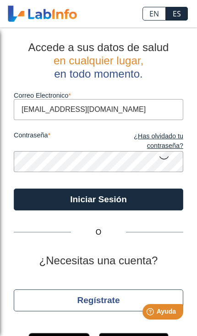 The height and width of the screenshot is (336, 197). I want to click on label: Correo Electronico, so click(98, 96).